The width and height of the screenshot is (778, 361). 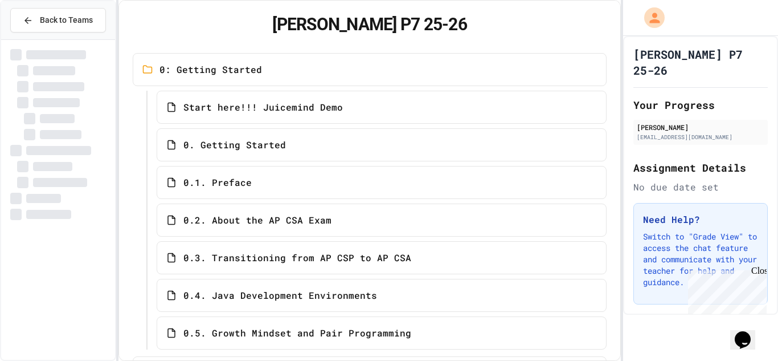 I want to click on a: Start here!!! Juicemind Demo, so click(x=382, y=107).